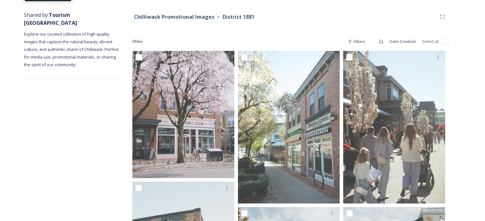 This screenshot has height=221, width=485. Describe the element at coordinates (402, 41) in the screenshot. I see `div: Date Created` at that location.